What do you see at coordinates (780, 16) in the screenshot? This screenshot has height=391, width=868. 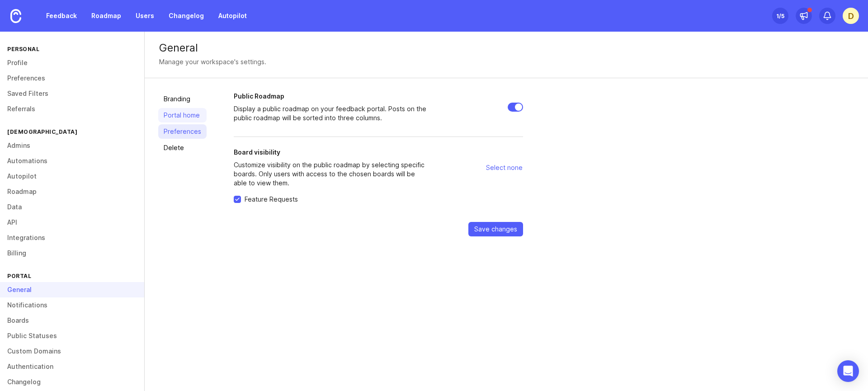 I see `div: 1 /5` at bounding box center [780, 16].